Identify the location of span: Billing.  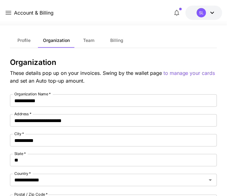
(117, 40).